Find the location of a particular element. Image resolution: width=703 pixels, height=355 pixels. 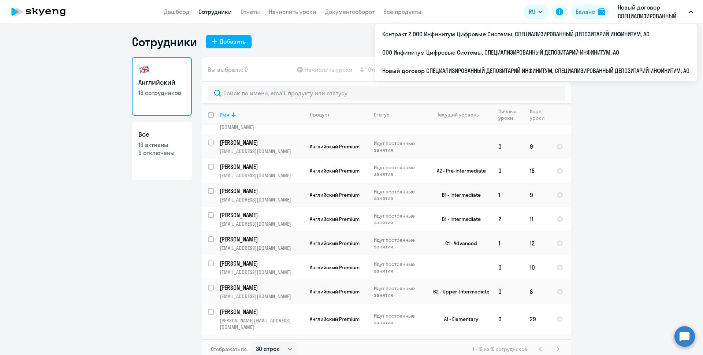

h3: Английский is located at coordinates (162, 82).